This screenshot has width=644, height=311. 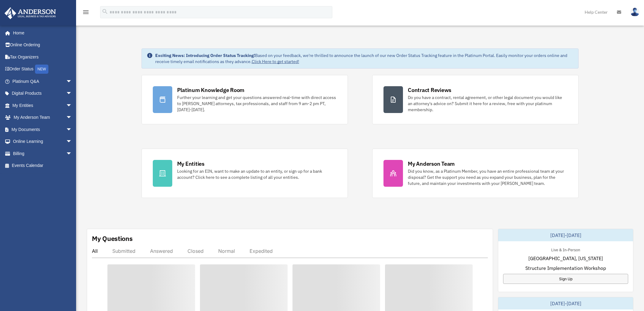 I want to click on div: Sign Up, so click(x=565, y=279).